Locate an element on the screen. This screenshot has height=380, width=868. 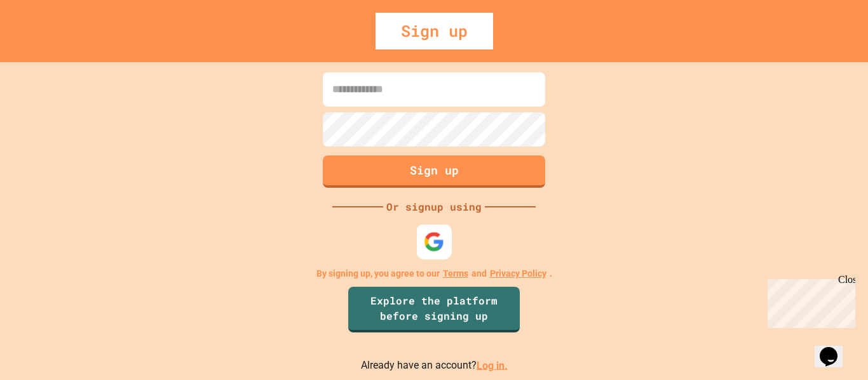
div: Chat with us now!Close is located at coordinates (47, 43).